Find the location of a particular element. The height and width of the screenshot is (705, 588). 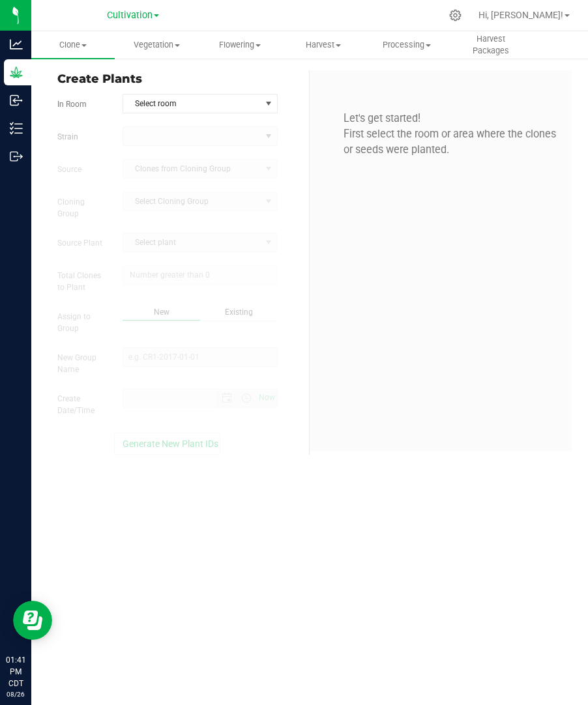

a: Harvest is located at coordinates (323, 45).